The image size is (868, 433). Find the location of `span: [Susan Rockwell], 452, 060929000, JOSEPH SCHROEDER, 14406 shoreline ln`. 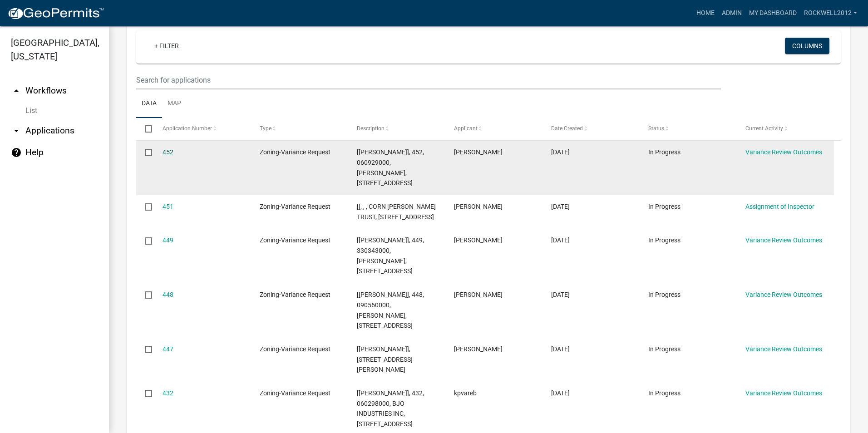

span: [Susan Rockwell], 452, 060929000, JOSEPH SCHROEDER, 14406 shoreline ln is located at coordinates (391, 167).